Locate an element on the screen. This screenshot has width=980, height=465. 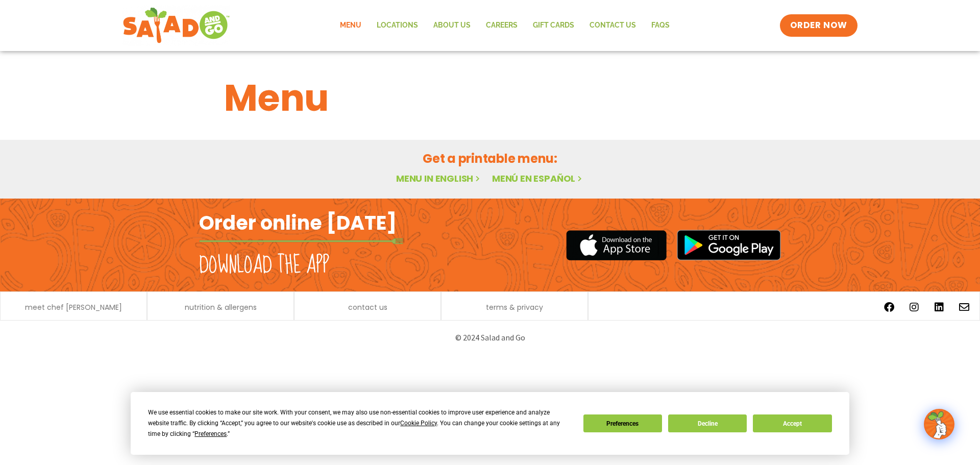
img: fork is located at coordinates (301, 241).